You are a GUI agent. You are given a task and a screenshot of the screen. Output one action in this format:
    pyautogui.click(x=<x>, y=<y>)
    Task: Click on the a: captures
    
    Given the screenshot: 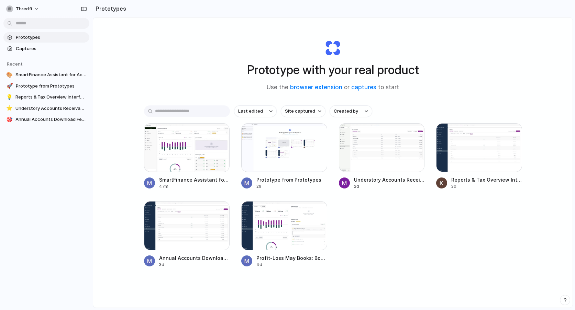 What is the action you would take?
    pyautogui.click(x=364, y=87)
    